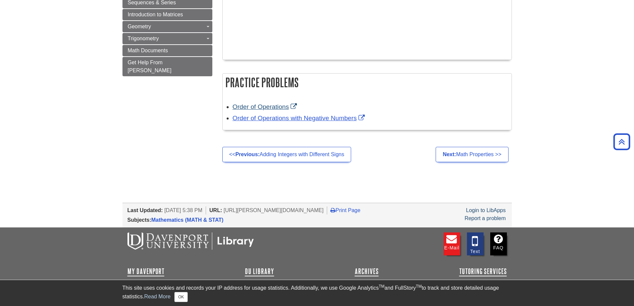  What do you see at coordinates (167, 27) in the screenshot?
I see `a: Geometry` at bounding box center [167, 27].